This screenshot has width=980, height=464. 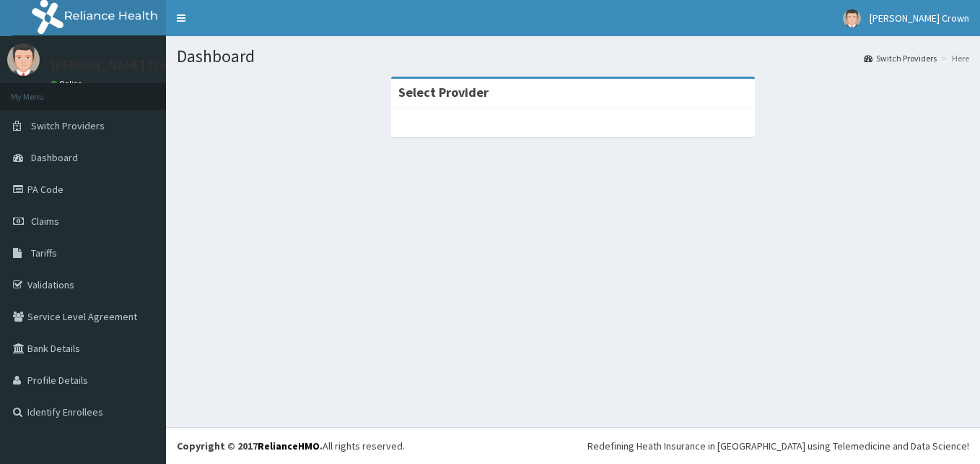 What do you see at coordinates (68, 126) in the screenshot?
I see `span: Switch Providers` at bounding box center [68, 126].